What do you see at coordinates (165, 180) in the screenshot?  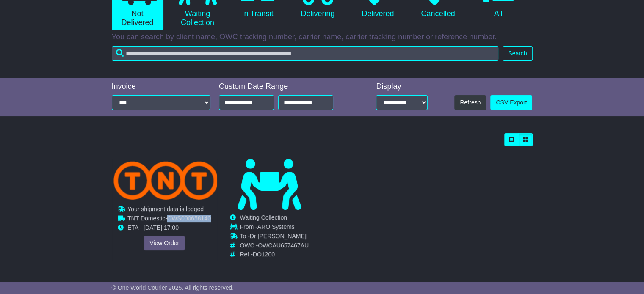 I see `img: TNT_Domestic.png` at bounding box center [165, 180].